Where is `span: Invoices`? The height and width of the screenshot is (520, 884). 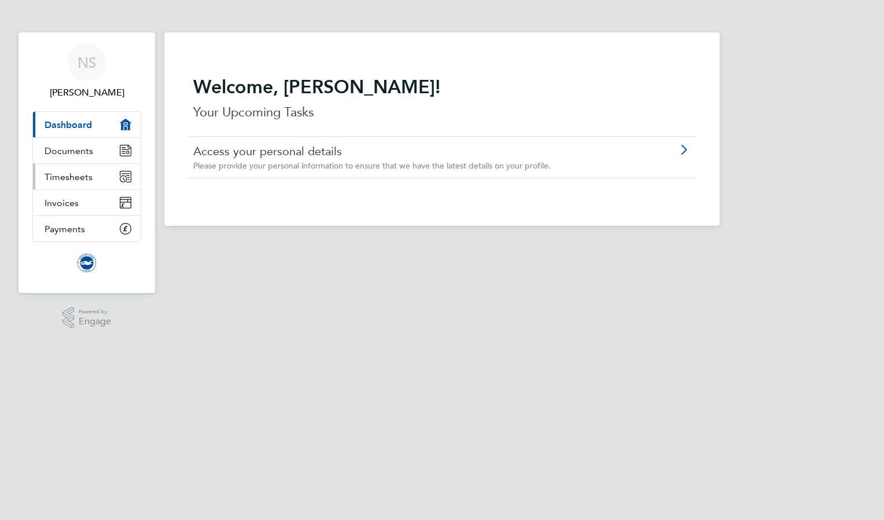
span: Invoices is located at coordinates (61, 203).